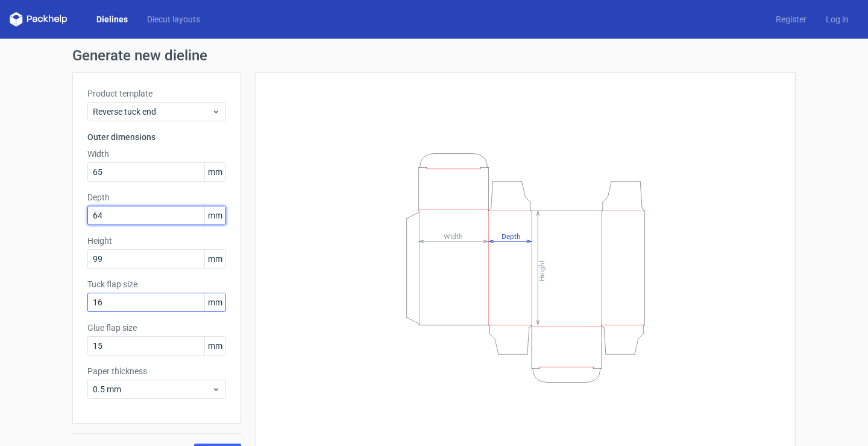 Image resolution: width=868 pixels, height=446 pixels. Describe the element at coordinates (157, 137) in the screenshot. I see `h3: Outer dimensions` at that location.